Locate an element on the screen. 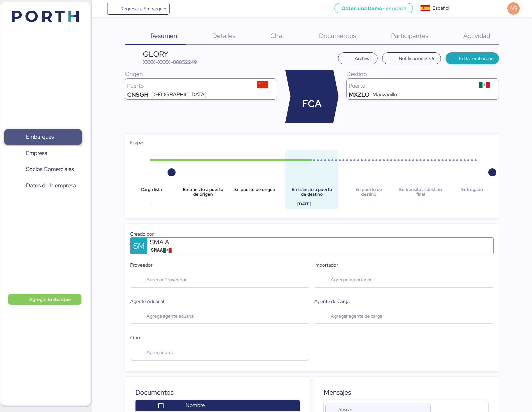  div: Entregado is located at coordinates (472, 192).